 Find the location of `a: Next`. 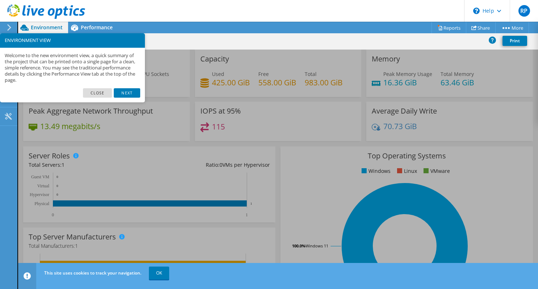

a: Next is located at coordinates (127, 93).